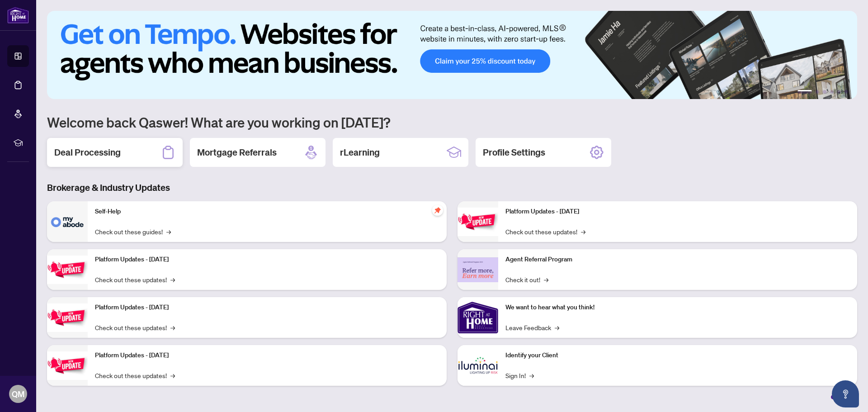 The image size is (868, 412). Describe the element at coordinates (478, 366) in the screenshot. I see `img: Identify your Client` at that location.